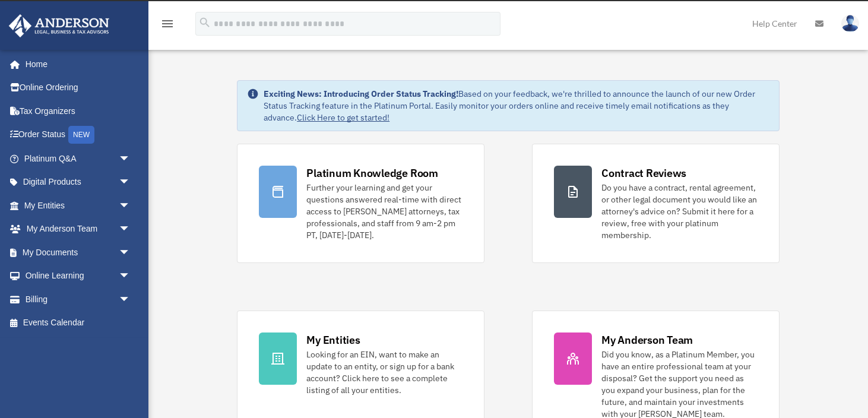  Describe the element at coordinates (78, 229) in the screenshot. I see `a: My Anderson Teamarrow_drop_down` at that location.